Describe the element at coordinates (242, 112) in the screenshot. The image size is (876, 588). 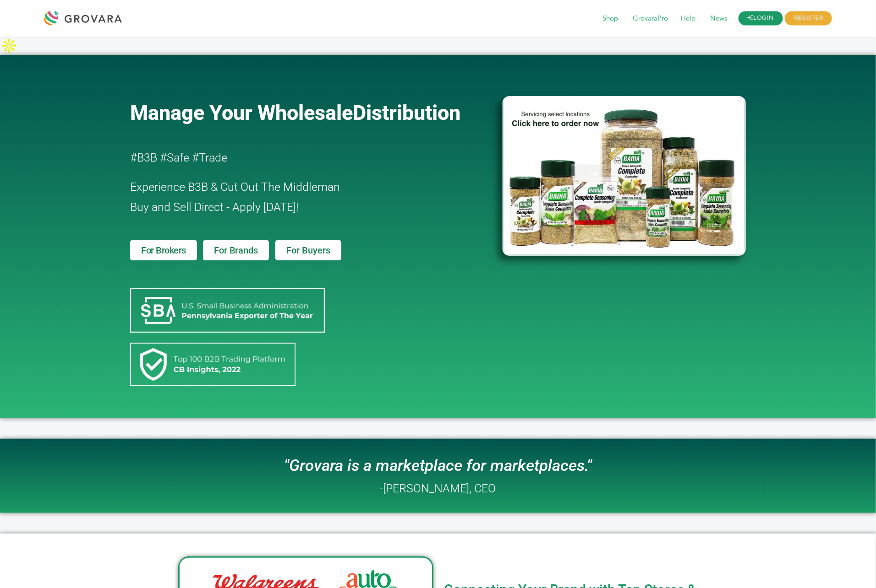
I see `span: Manage Your Wholesale` at that location.